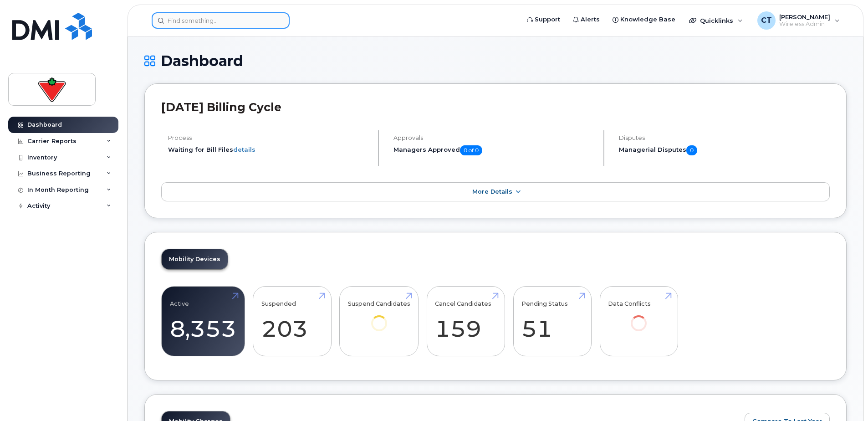 This screenshot has width=868, height=421. What do you see at coordinates (244, 150) in the screenshot?
I see `a: details` at bounding box center [244, 150].